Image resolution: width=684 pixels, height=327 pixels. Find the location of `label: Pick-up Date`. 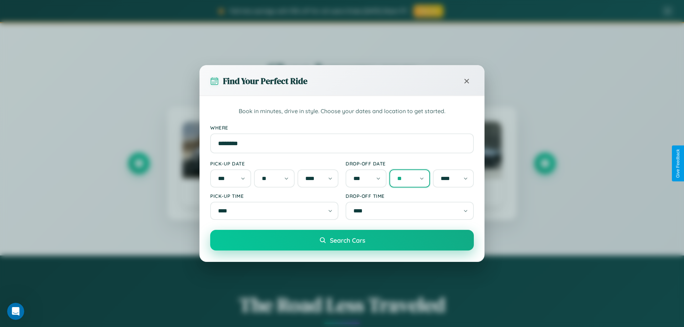

label: Pick-up Date is located at coordinates (274, 164).